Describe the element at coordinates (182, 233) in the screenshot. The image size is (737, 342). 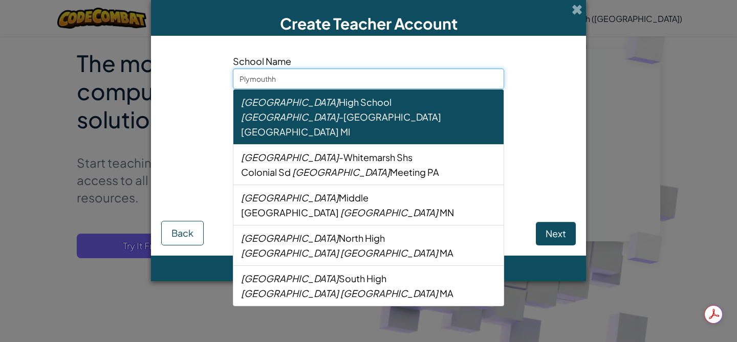
I see `button: Back` at that location.